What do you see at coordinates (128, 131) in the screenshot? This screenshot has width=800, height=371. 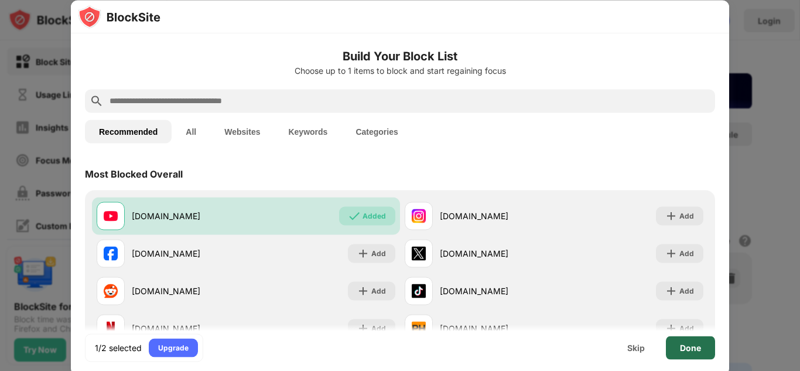 I see `button: Recommended` at bounding box center [128, 131].